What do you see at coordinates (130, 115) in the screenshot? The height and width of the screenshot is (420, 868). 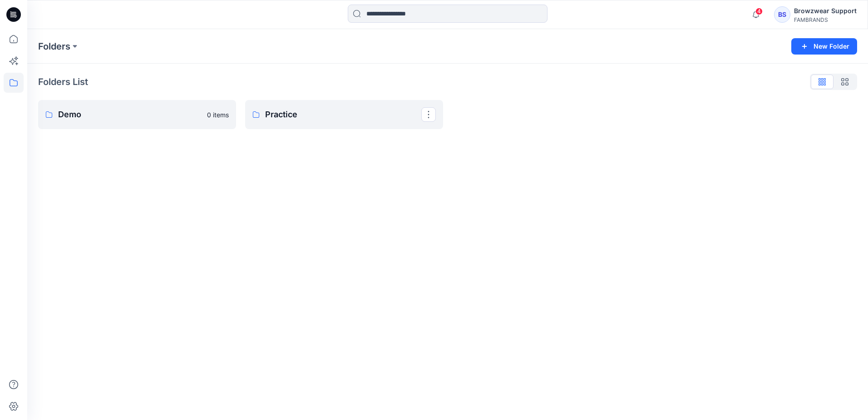 I see `p: Demo` at bounding box center [130, 115].